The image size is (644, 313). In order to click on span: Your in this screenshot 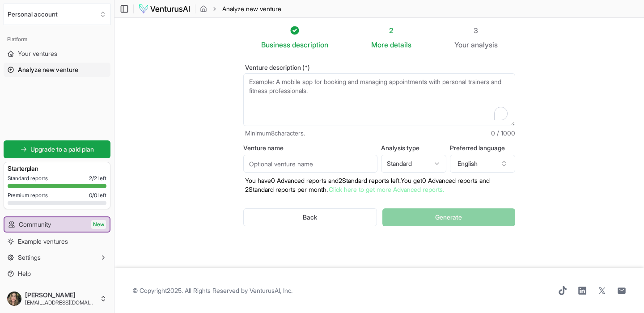, I will do `click(462, 45)`.